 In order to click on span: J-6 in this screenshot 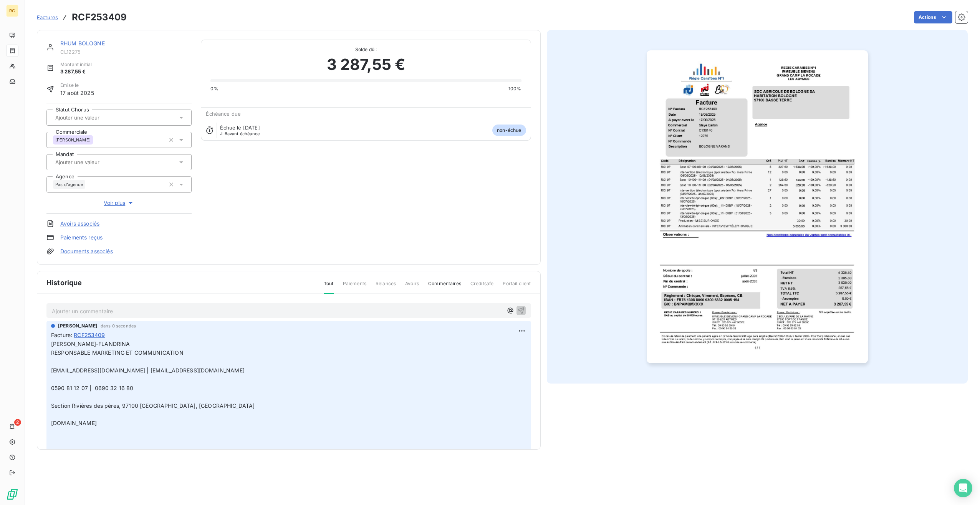, I will do `click(223, 134)`.